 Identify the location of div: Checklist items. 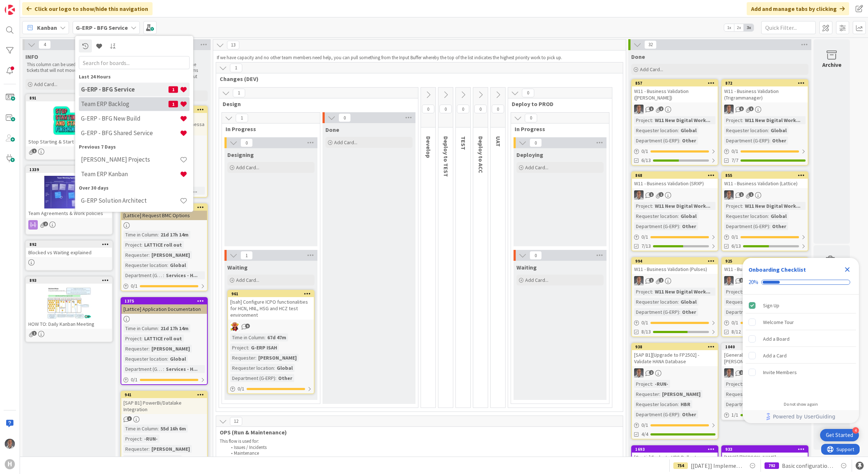
(801, 346).